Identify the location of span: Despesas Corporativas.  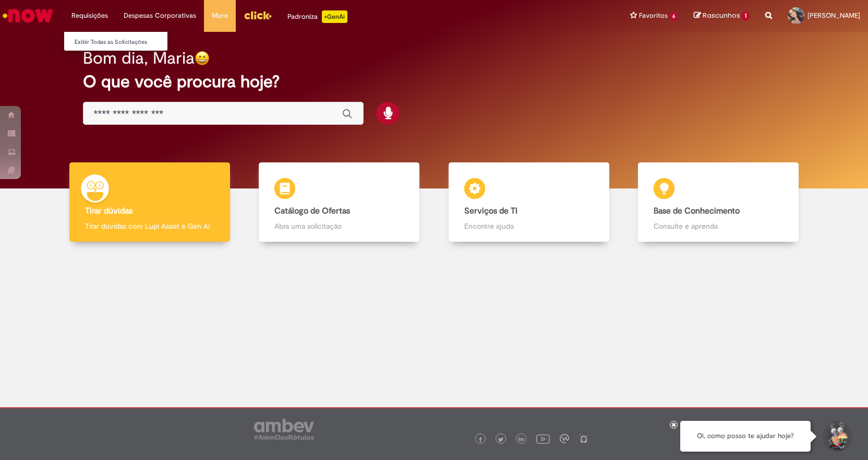
(160, 16).